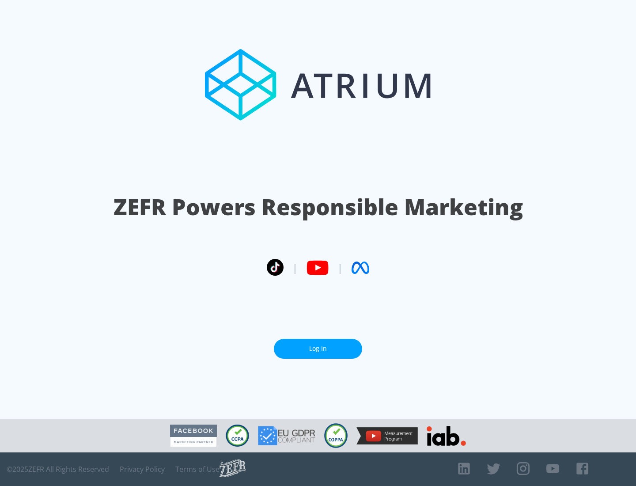  Describe the element at coordinates (318, 349) in the screenshot. I see `a: Log In` at that location.